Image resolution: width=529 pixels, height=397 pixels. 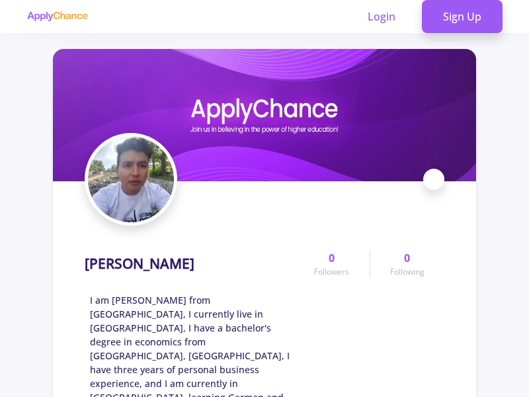 What do you see at coordinates (131, 179) in the screenshot?
I see `img: ali baqeriavatar` at bounding box center [131, 179].